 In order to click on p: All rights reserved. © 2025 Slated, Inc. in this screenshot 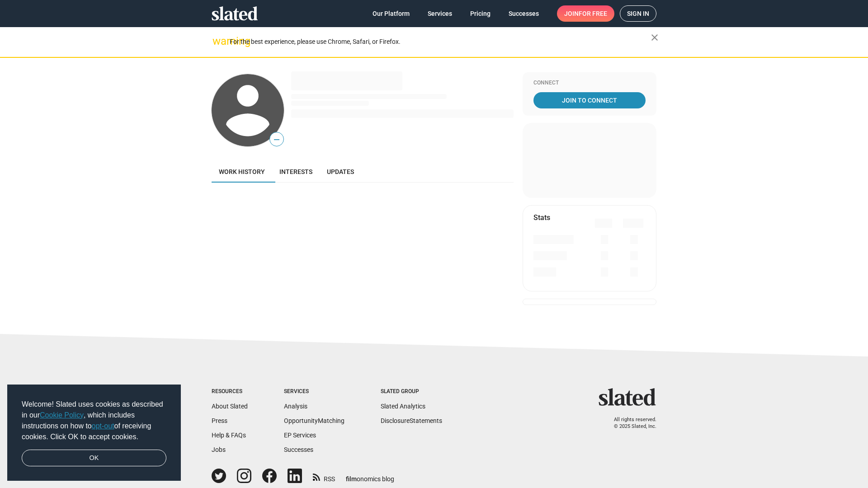, I will do `click(630, 423)`.